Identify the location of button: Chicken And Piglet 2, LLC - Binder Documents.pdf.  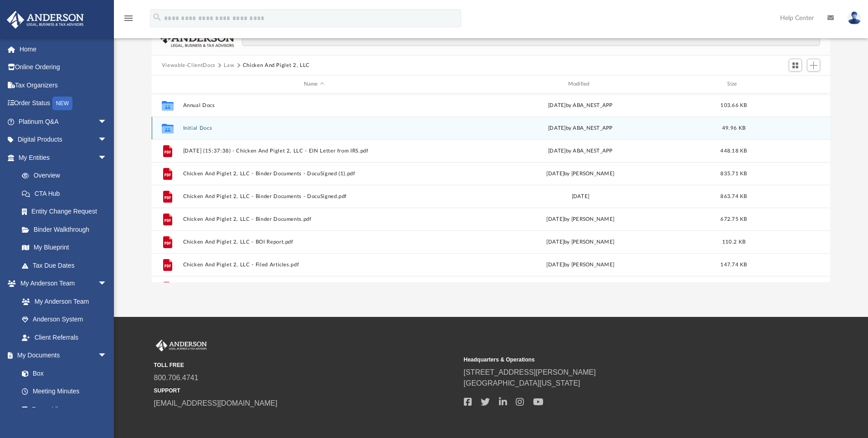
(314, 219).